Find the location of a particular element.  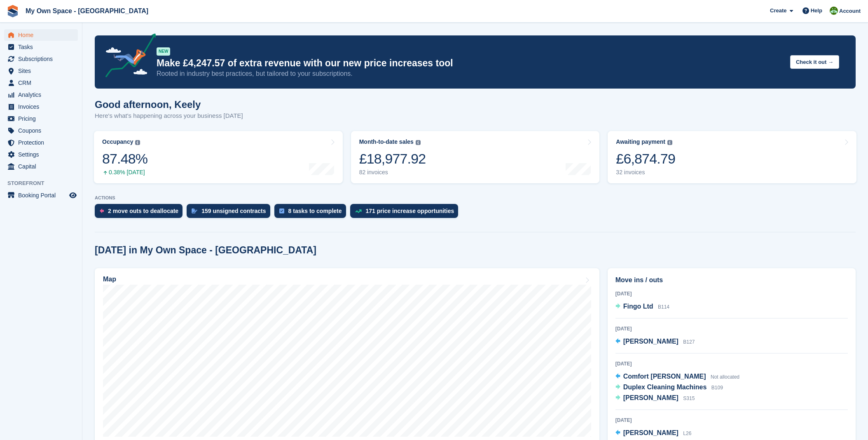

div: £18,977.92 is located at coordinates (392, 158).